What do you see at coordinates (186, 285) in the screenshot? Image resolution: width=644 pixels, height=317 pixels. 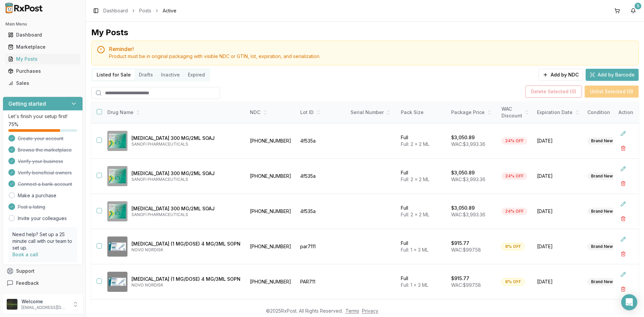 I see `p: NOVO NORDISK` at bounding box center [186, 285].